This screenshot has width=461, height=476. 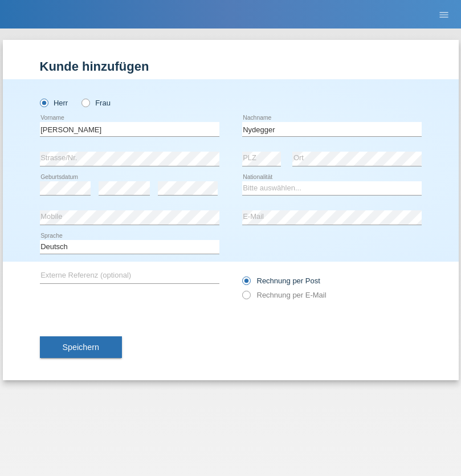 I want to click on input: Rechnung per Post, so click(x=245, y=283).